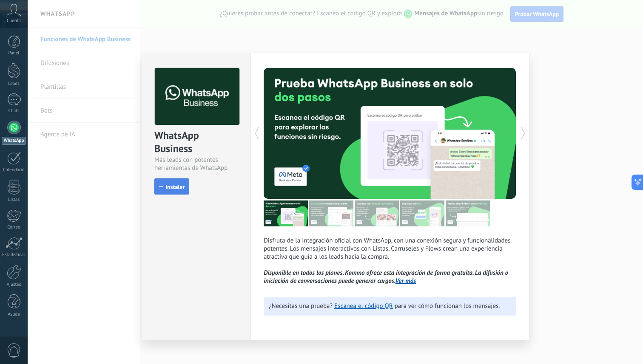 This screenshot has width=643, height=364. Describe the element at coordinates (14, 255) in the screenshot. I see `div: Estadísticas` at that location.